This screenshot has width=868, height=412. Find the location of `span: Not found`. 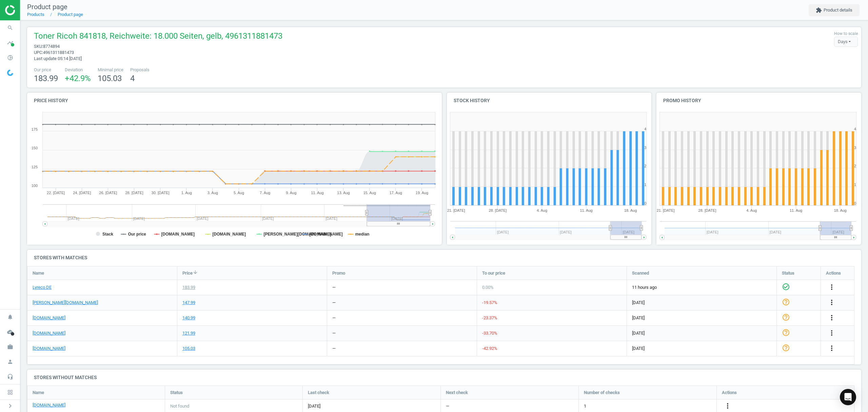

span: Not found is located at coordinates (180, 406).